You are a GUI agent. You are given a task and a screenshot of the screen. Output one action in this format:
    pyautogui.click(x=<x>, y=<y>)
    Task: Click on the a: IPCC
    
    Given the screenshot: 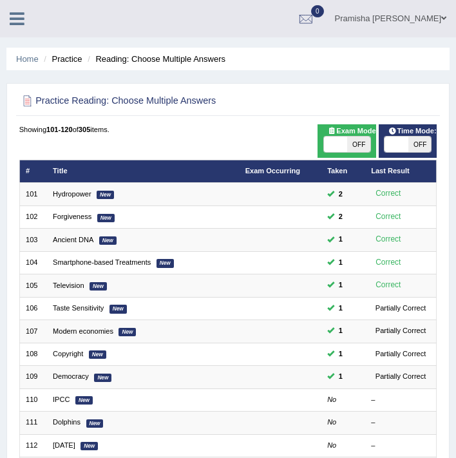 What is the action you would take?
    pyautogui.click(x=61, y=399)
    